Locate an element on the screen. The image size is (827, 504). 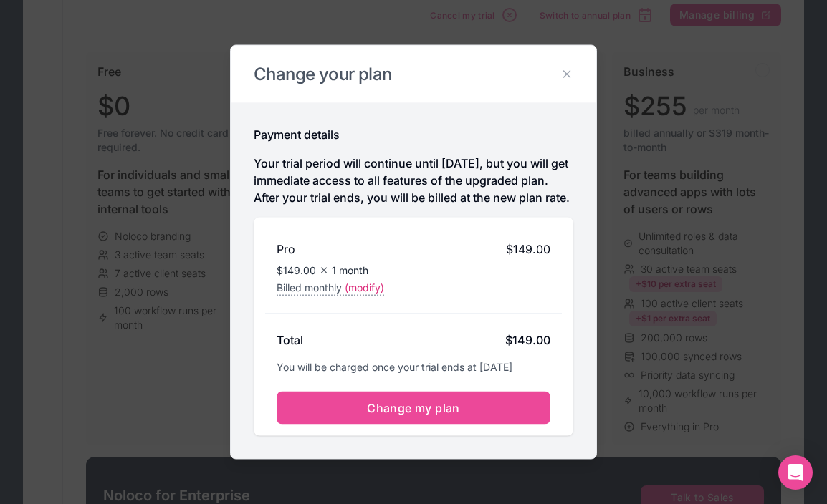
span: (modify) is located at coordinates (364, 288).